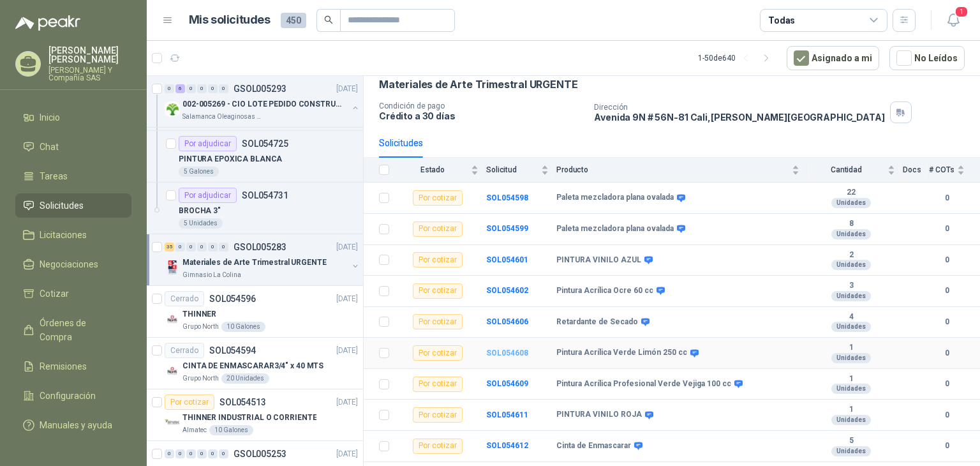 This screenshot has width=980, height=466. Describe the element at coordinates (599, 260) in the screenshot. I see `b: PINTURA VINILO AZUL` at that location.